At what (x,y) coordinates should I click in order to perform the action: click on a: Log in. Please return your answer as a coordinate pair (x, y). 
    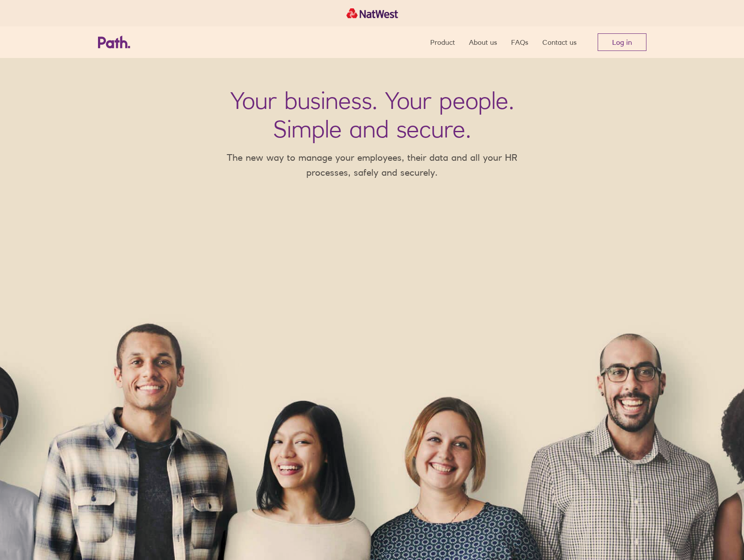
    Looking at the image, I should click on (622, 42).